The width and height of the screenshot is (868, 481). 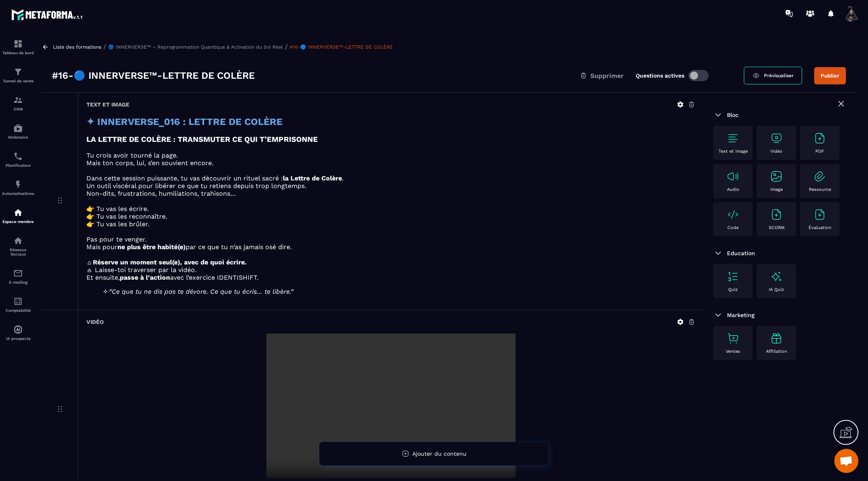 I want to click on a: #16-🔵 INNERVERSE™-LETTRE DE COLÈRE, so click(x=341, y=47).